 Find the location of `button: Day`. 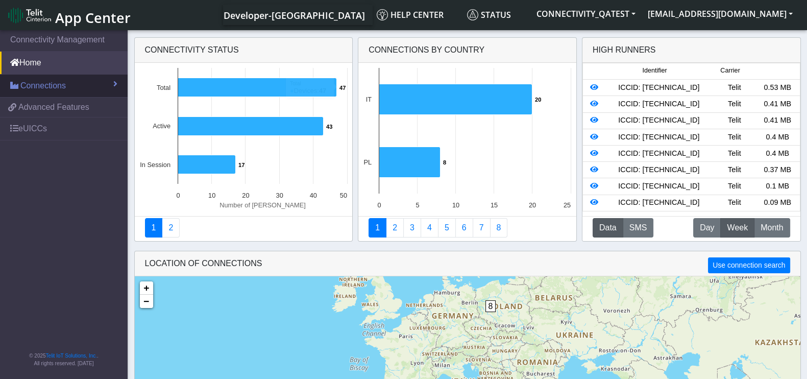

button: Day is located at coordinates (707, 228).